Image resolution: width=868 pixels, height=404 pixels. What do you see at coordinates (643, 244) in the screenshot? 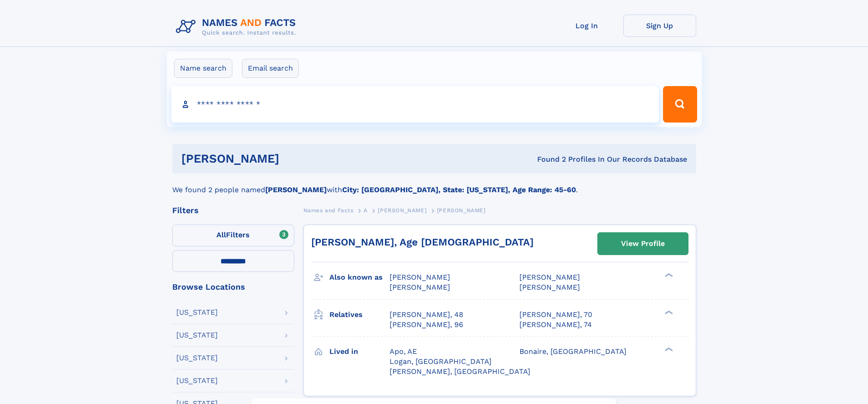
I see `a: View Profile` at bounding box center [643, 244].